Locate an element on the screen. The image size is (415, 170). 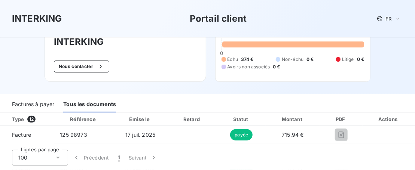
span: 374 € is located at coordinates (247, 60).